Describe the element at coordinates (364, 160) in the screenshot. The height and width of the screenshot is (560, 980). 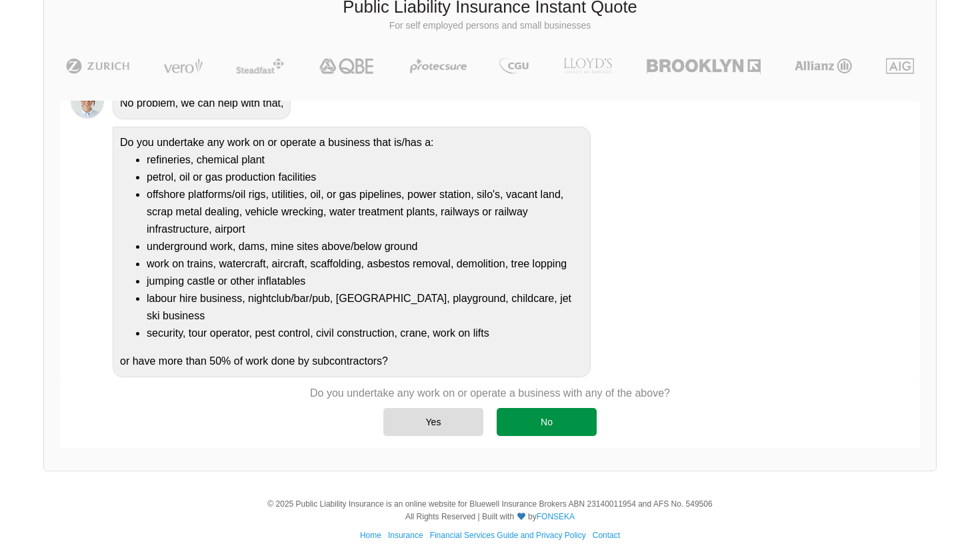
I see `li: refineries, chemical plant` at that location.